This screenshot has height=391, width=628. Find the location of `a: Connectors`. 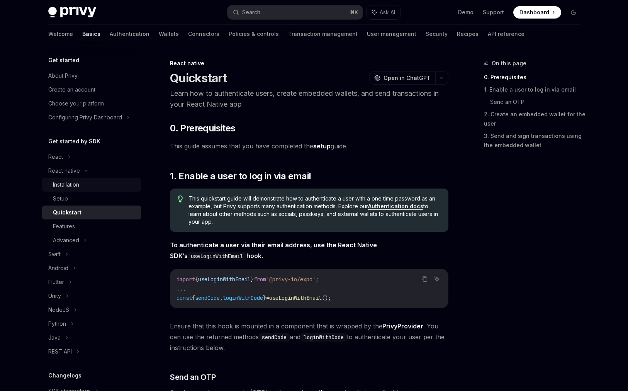

a: Connectors is located at coordinates (204, 34).